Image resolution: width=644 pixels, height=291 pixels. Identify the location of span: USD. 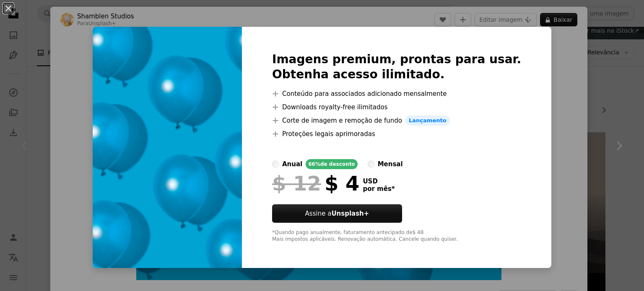
(378, 181).